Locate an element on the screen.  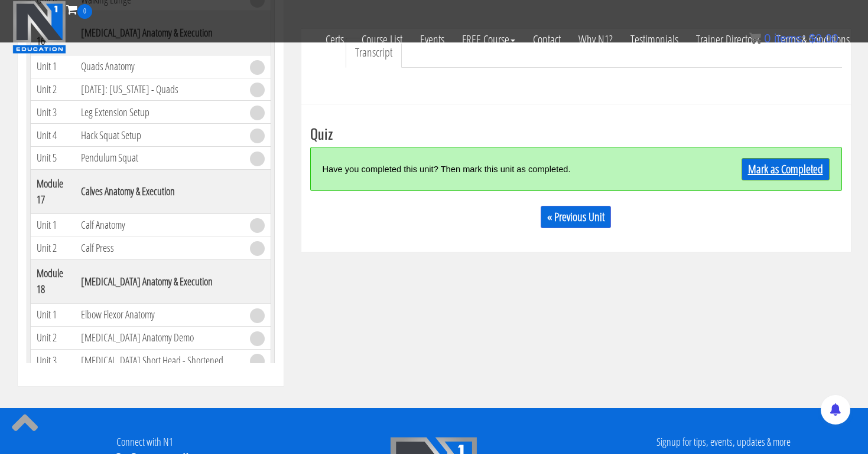
td: Leg Extension Setup is located at coordinates (159, 112).